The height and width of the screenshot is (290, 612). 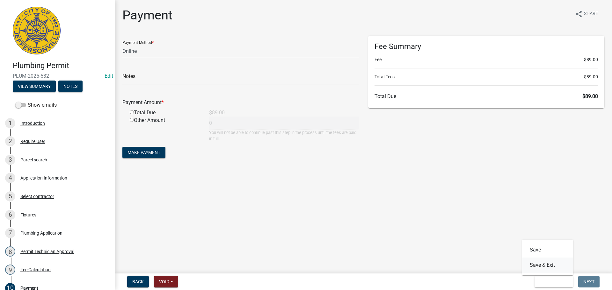 I want to click on div: Fixtures, so click(x=28, y=215).